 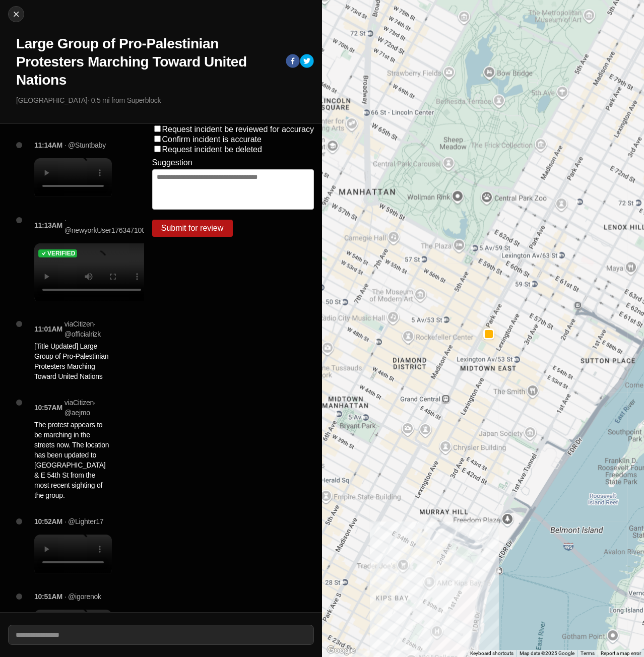 I want to click on label: Request incident be deleted, so click(x=212, y=149).